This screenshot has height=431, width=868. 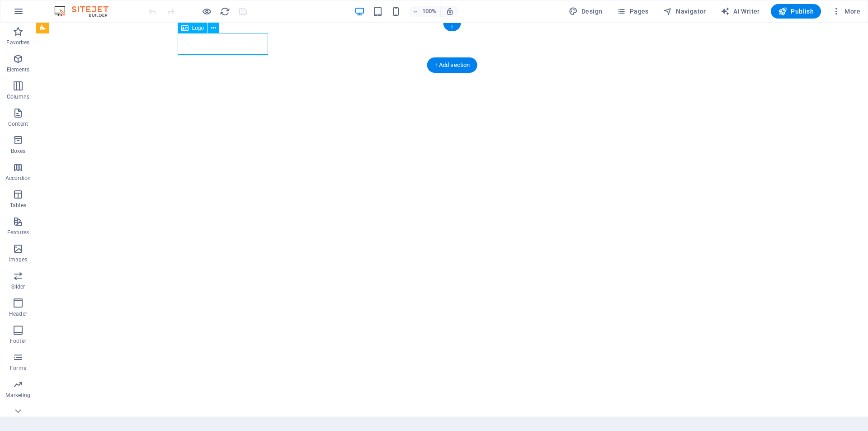 I want to click on button: Publish, so click(x=796, y=11).